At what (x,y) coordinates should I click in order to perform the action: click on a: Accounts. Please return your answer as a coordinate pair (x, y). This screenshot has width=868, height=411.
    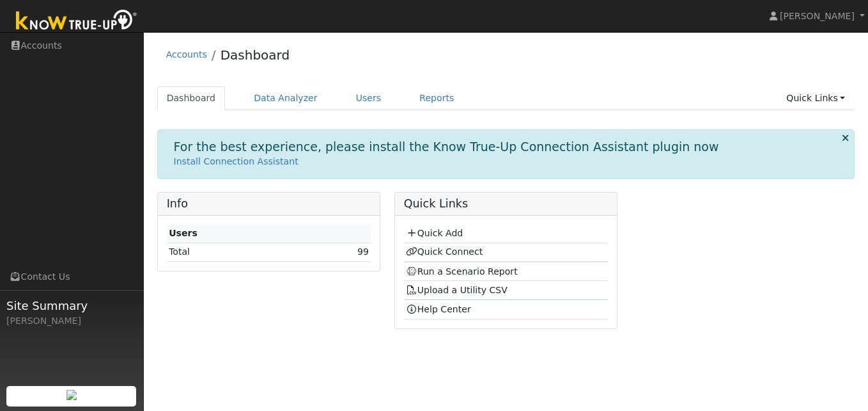
    Looking at the image, I should click on (187, 54).